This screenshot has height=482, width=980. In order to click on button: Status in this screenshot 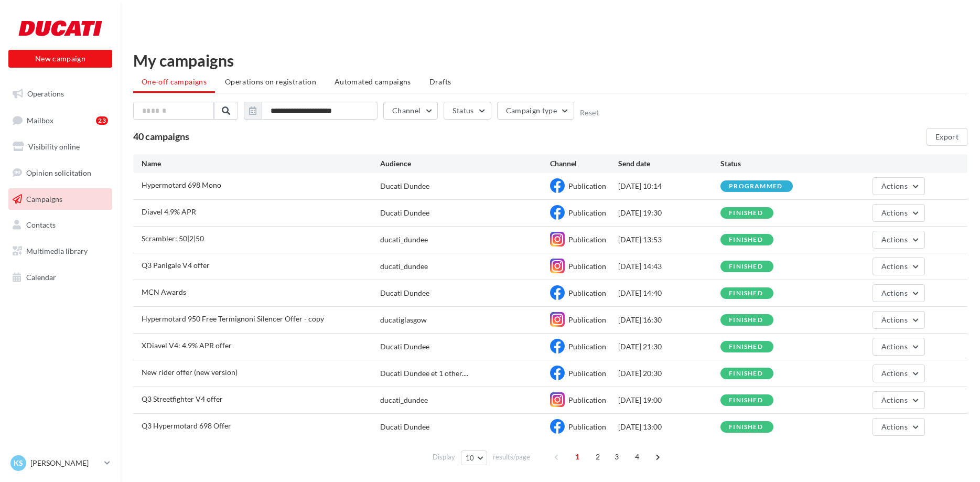, I will do `click(468, 111)`.